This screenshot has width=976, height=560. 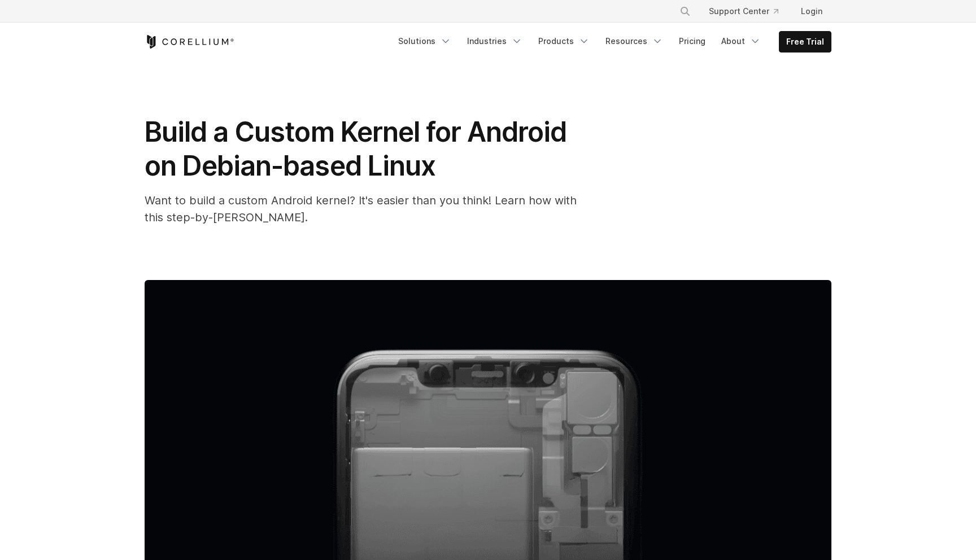 What do you see at coordinates (692, 42) in the screenshot?
I see `a: Pricing` at bounding box center [692, 42].